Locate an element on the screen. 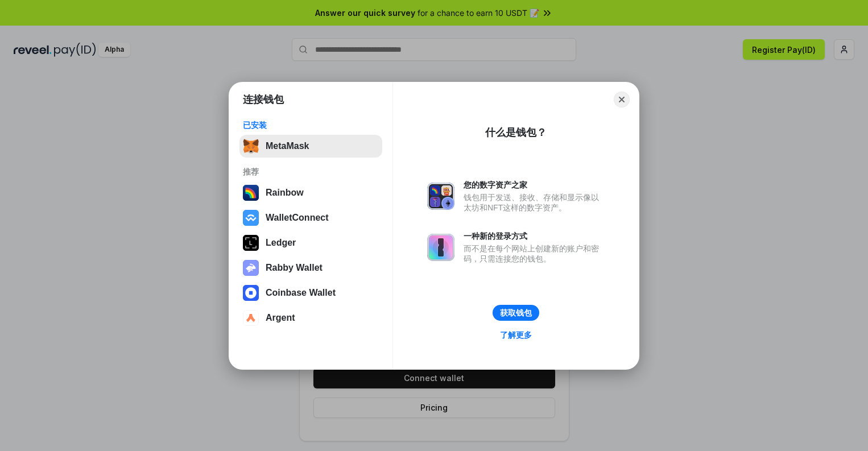 Image resolution: width=868 pixels, height=451 pixels. div: 获取钱包 is located at coordinates (516, 313).